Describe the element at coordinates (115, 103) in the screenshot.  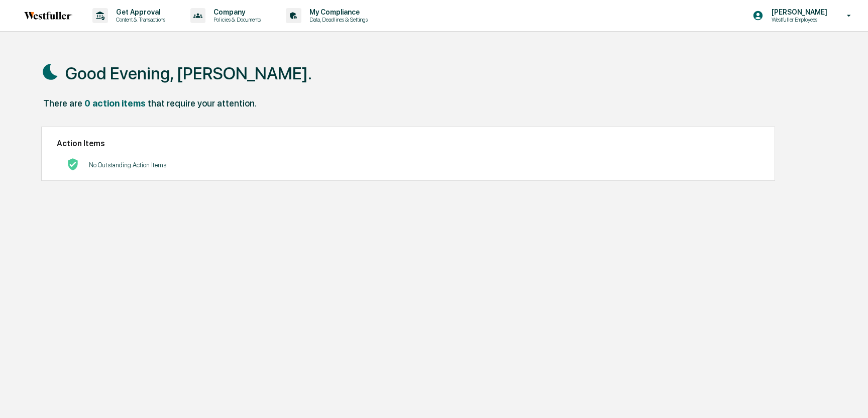
I see `div: 0 action items` at that location.